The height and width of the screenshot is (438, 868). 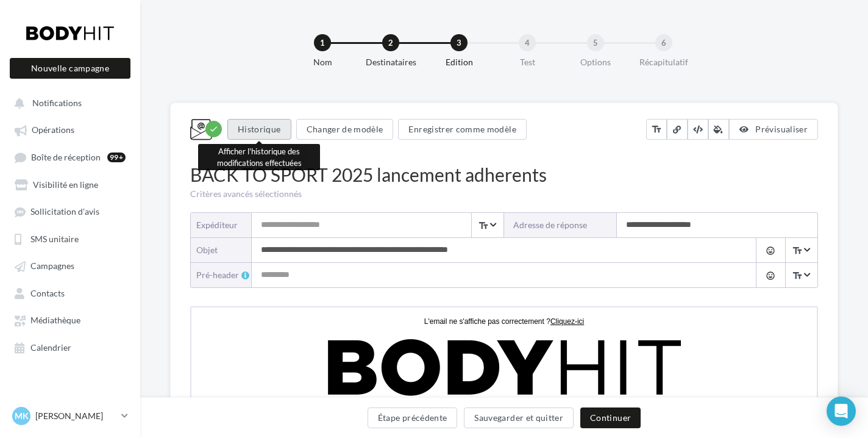 What do you see at coordinates (397, 152) in the screenshot?
I see `strong: et votre proche` at bounding box center [397, 152].